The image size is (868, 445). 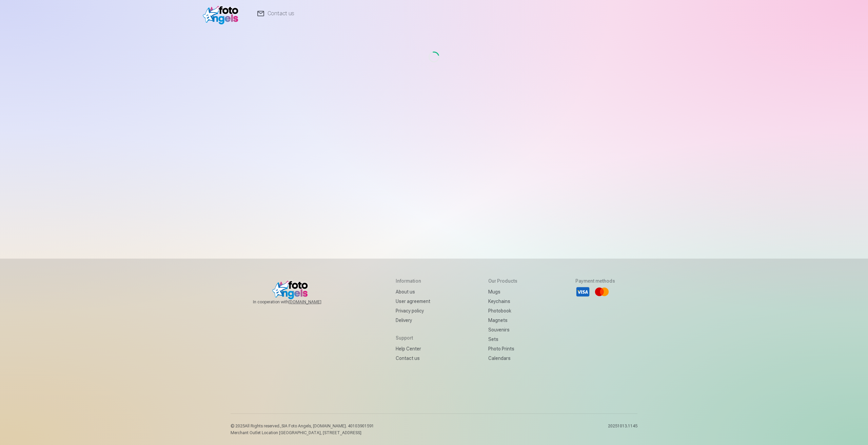 What do you see at coordinates (503, 302) in the screenshot?
I see `a: Keychains` at bounding box center [503, 302].